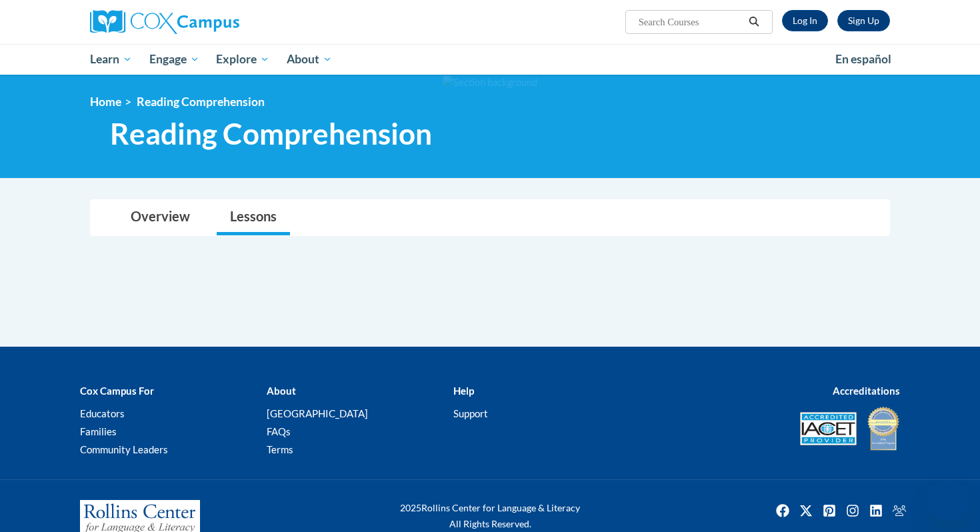  What do you see at coordinates (853, 511) in the screenshot?
I see `a: Instagram` at bounding box center [853, 511].